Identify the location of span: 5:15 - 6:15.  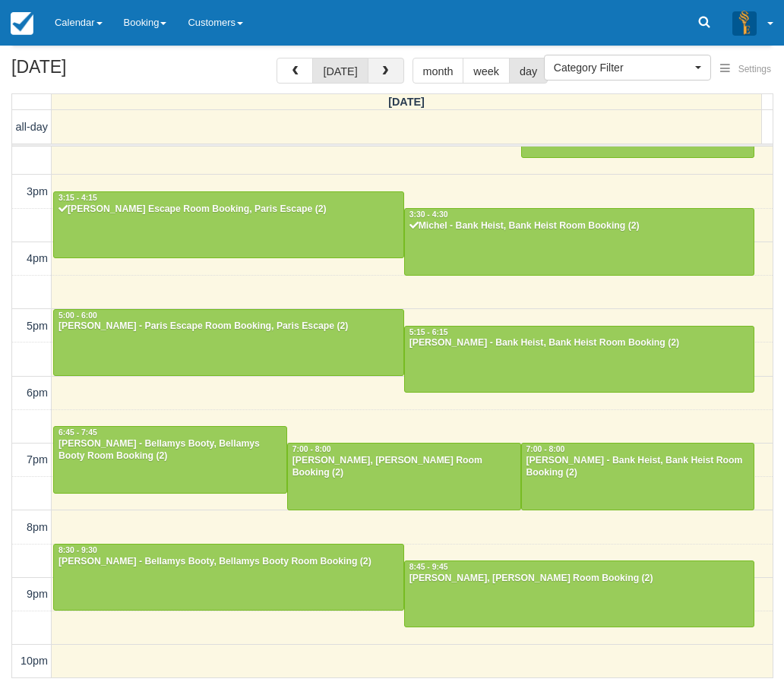
(429, 332).